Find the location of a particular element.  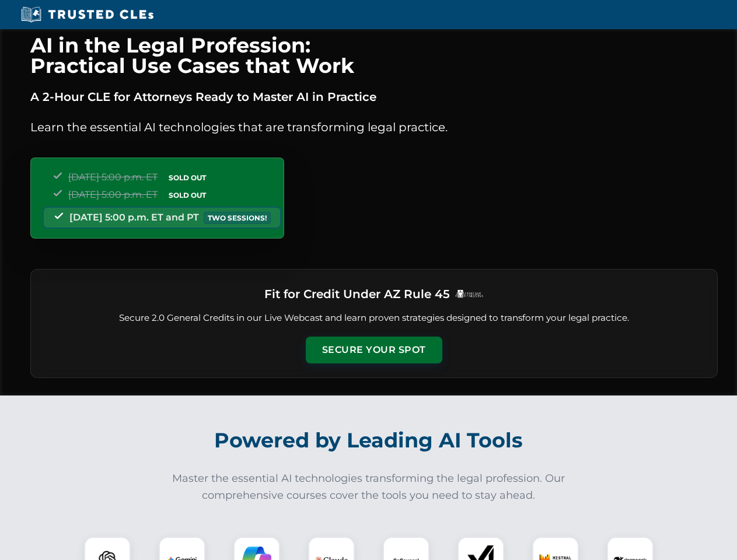

img: Trusted CLEs is located at coordinates (87, 15).